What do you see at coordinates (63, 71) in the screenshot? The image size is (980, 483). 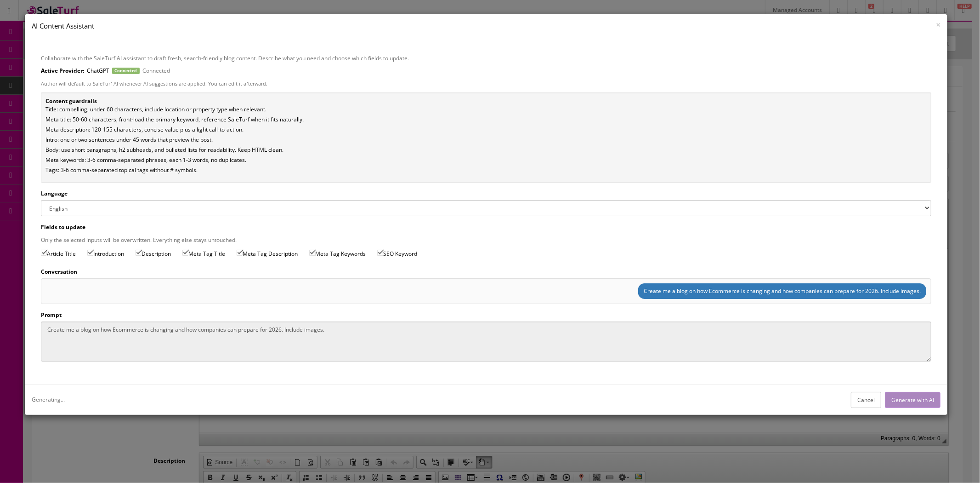 I see `strong: Active Provider:` at bounding box center [63, 71].